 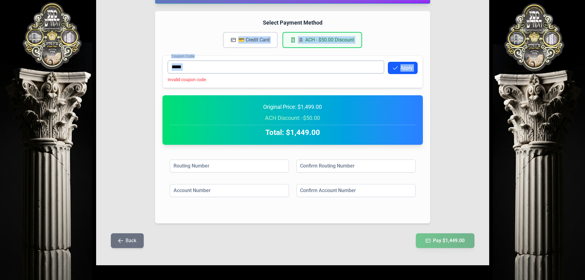 I want to click on button: 🏦 ACH - $50.00 Discount, so click(x=322, y=40).